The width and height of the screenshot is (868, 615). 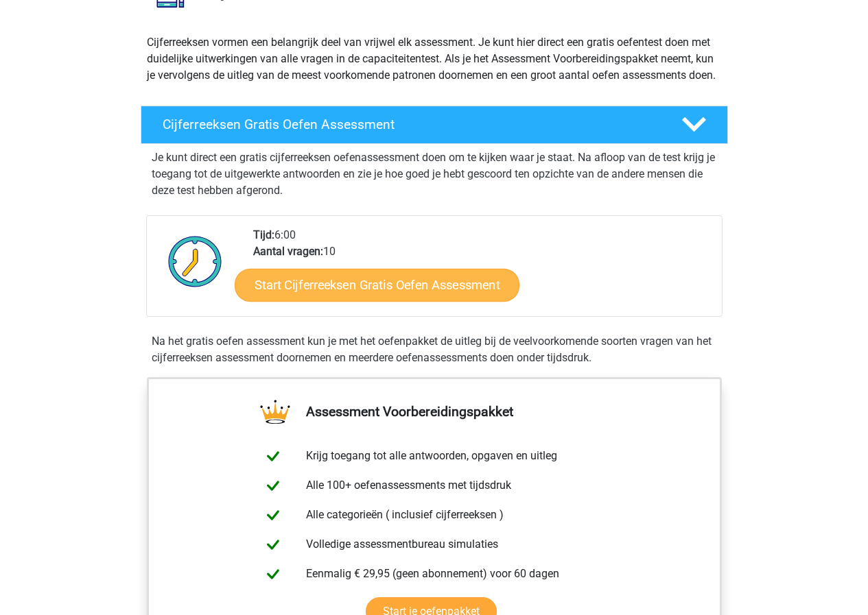 What do you see at coordinates (195, 261) in the screenshot?
I see `img: Klok` at bounding box center [195, 261].